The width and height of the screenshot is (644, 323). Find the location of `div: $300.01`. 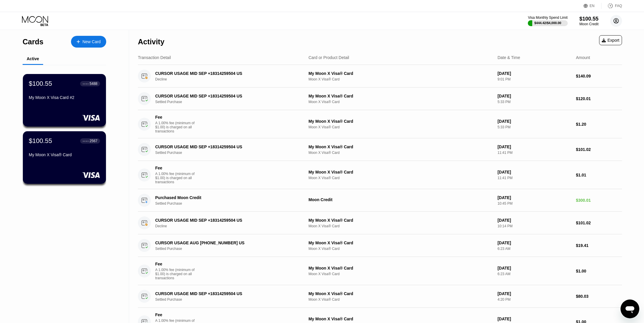

div: $300.01 is located at coordinates (599, 200).